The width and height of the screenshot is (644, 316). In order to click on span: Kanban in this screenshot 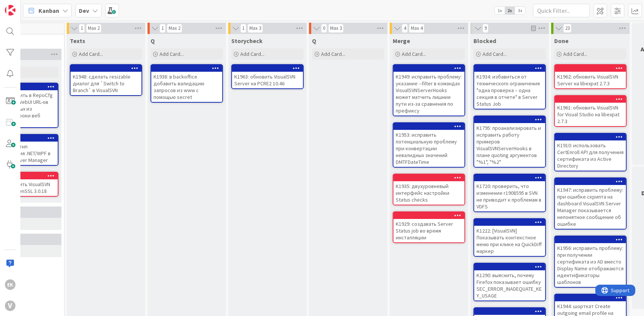, I will do `click(49, 10)`.